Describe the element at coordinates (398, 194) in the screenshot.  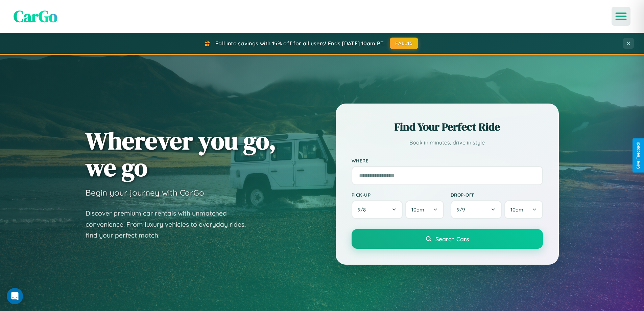
I see `label: Pick-up` at that location.